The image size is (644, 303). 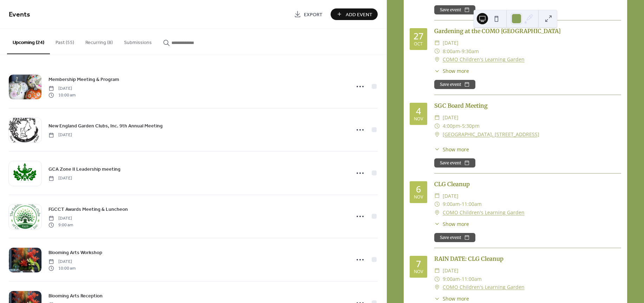 What do you see at coordinates (19, 14) in the screenshot?
I see `span: Events` at bounding box center [19, 14].